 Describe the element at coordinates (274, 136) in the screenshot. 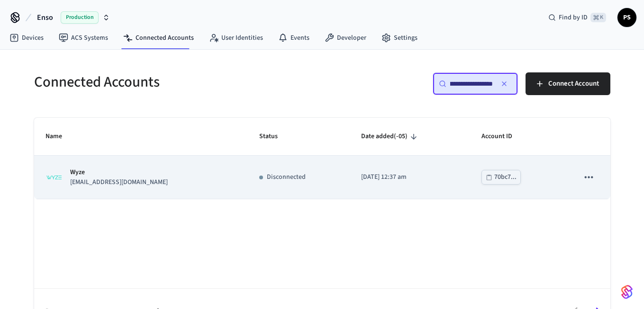

I see `span: Status` at that location.